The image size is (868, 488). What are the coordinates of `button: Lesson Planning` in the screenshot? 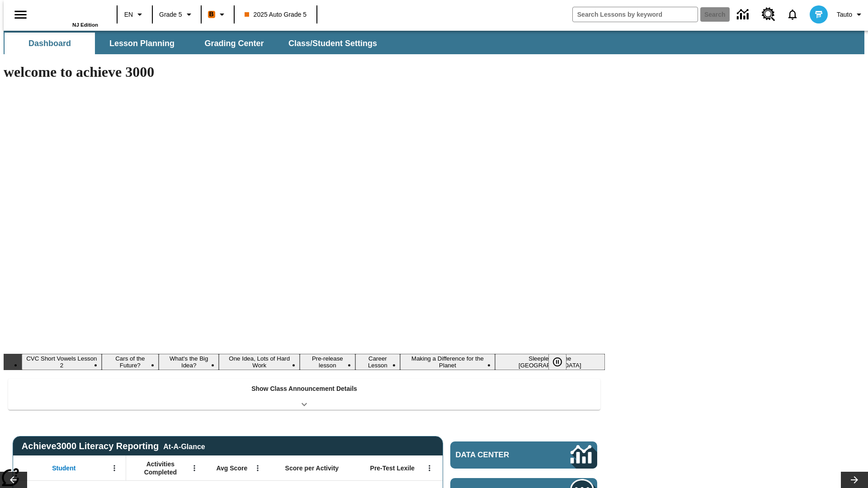 It's located at (142, 43).